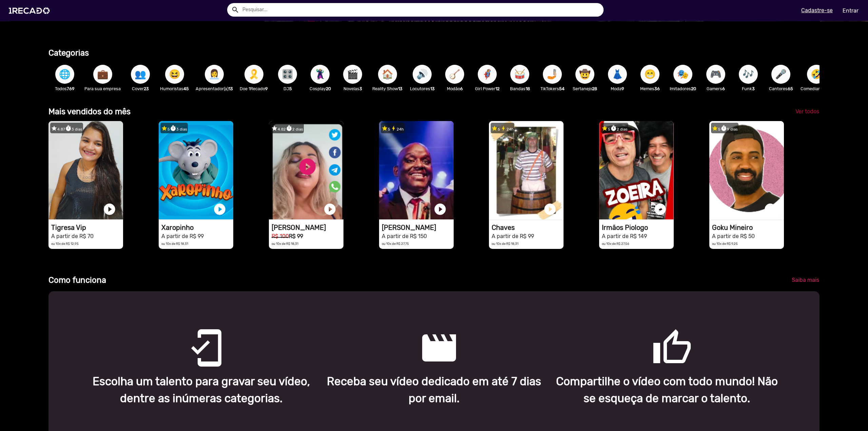  Describe the element at coordinates (267, 89) in the screenshot. I see `b: 9` at that location.